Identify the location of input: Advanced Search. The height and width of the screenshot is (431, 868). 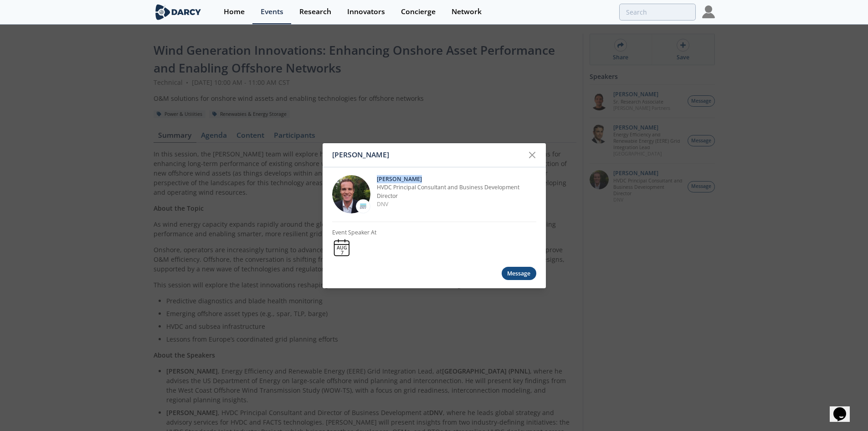
(657, 12).